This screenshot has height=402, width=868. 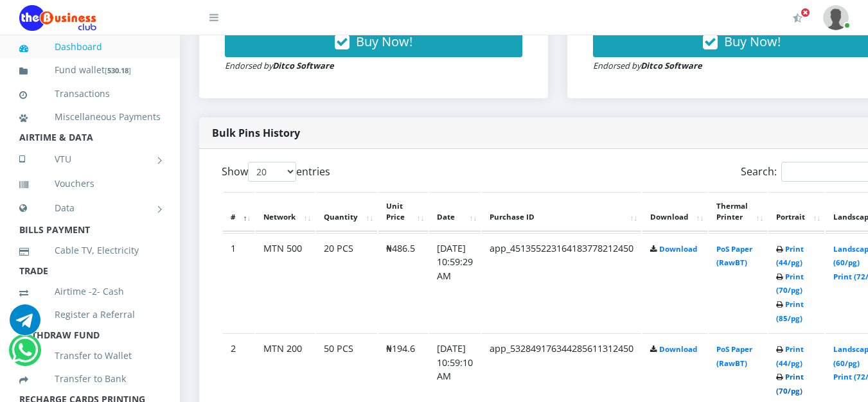 I want to click on strong: Bulk Pins History, so click(x=256, y=133).